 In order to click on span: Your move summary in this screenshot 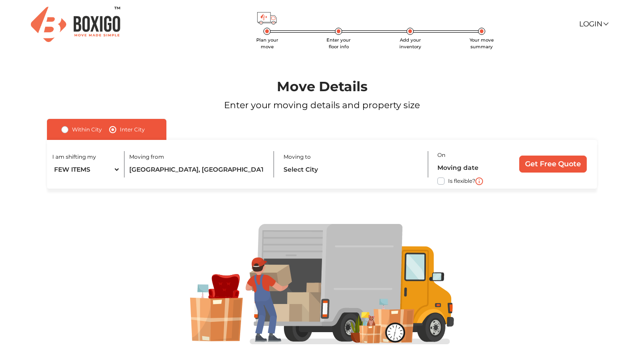, I will do `click(482, 43)`.